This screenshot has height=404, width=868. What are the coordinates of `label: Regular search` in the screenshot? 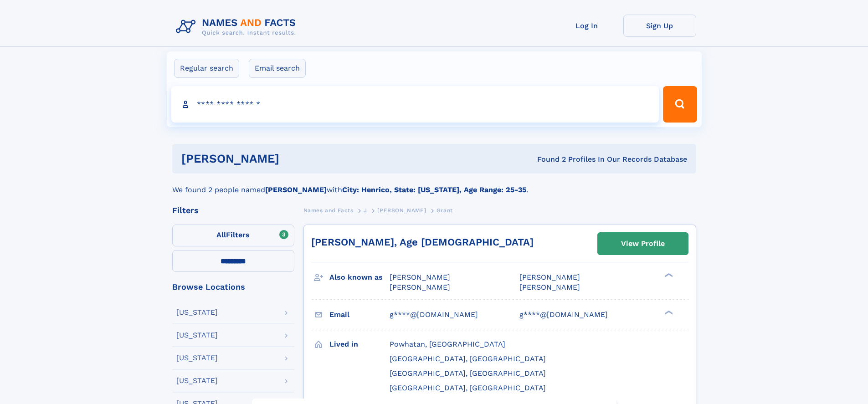 It's located at (206, 68).